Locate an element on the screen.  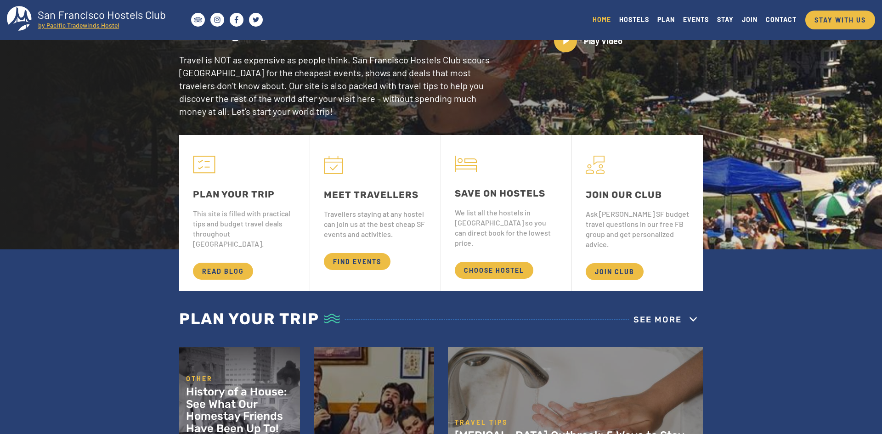
span: FIND EVENTS is located at coordinates (357, 261).